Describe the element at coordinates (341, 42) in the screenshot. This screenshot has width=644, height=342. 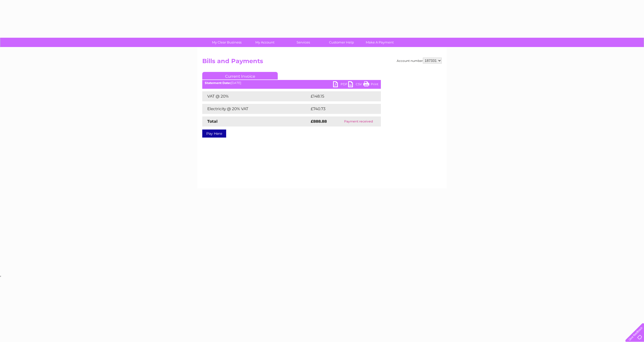
I see `a: Customer Help` at that location.